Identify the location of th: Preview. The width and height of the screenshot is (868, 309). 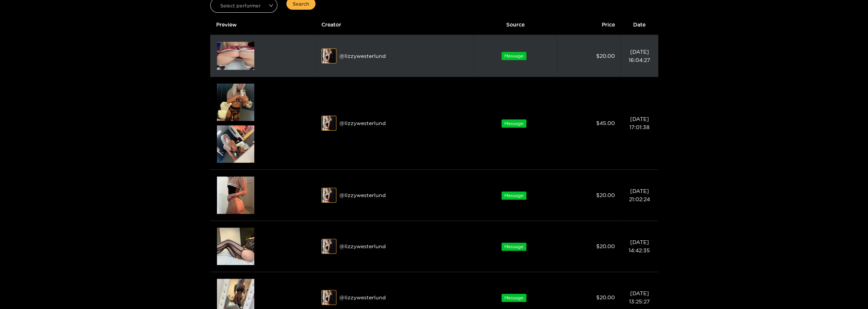
(263, 24).